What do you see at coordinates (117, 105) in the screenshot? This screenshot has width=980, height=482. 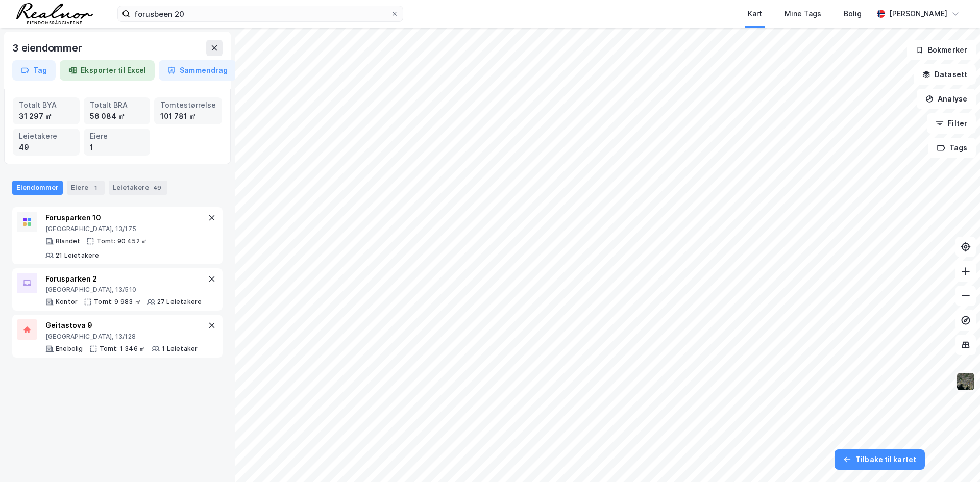 I see `div: Totalt BRA` at bounding box center [117, 105].